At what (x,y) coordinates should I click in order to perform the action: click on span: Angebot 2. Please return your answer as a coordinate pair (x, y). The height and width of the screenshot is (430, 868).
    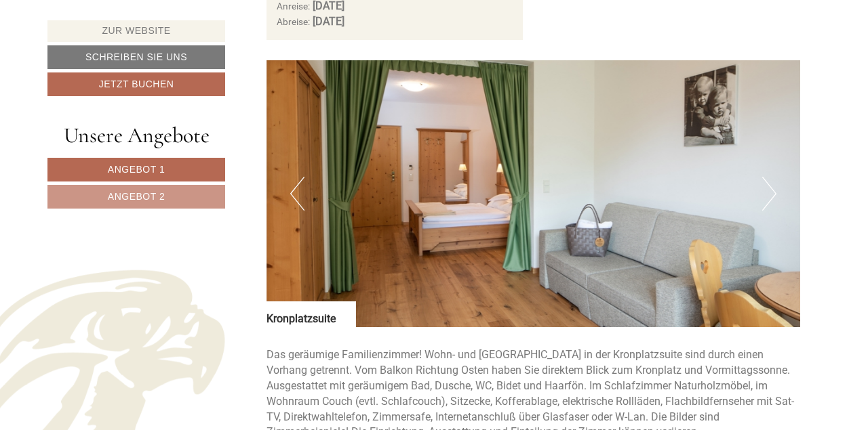
    Looking at the image, I should click on (136, 197).